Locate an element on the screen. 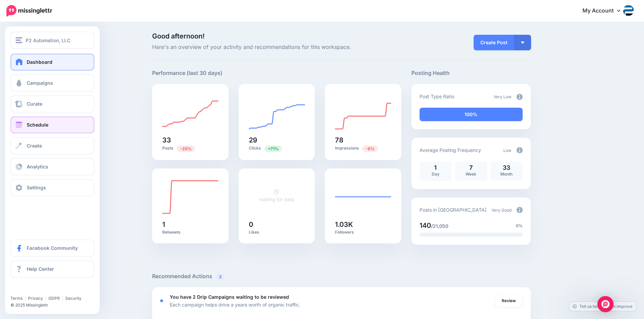 The height and width of the screenshot is (319, 644). a: My Account is located at coordinates (605, 11).